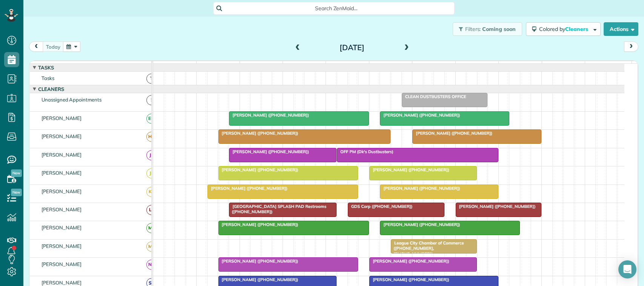 Image resolution: width=644 pixels, height=286 pixels. What do you see at coordinates (151, 210) in the screenshot?
I see `span: LF` at bounding box center [151, 210].